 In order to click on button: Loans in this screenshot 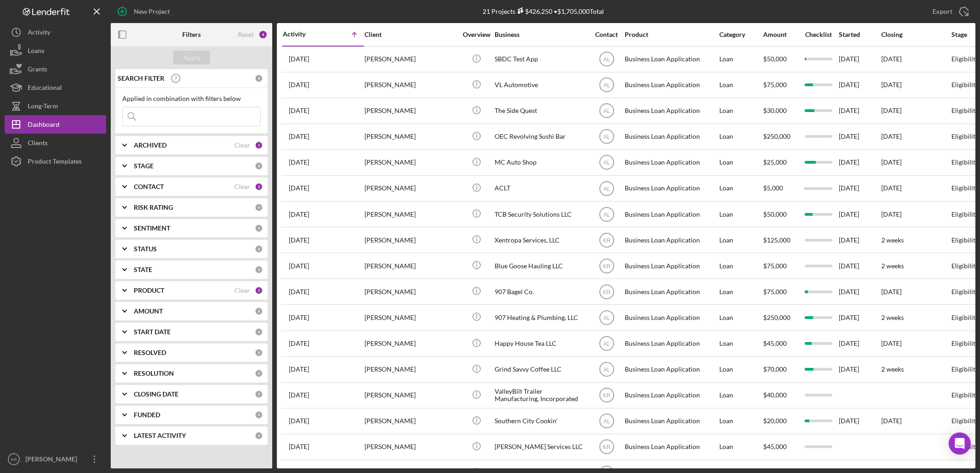, I will do `click(55, 50)`.